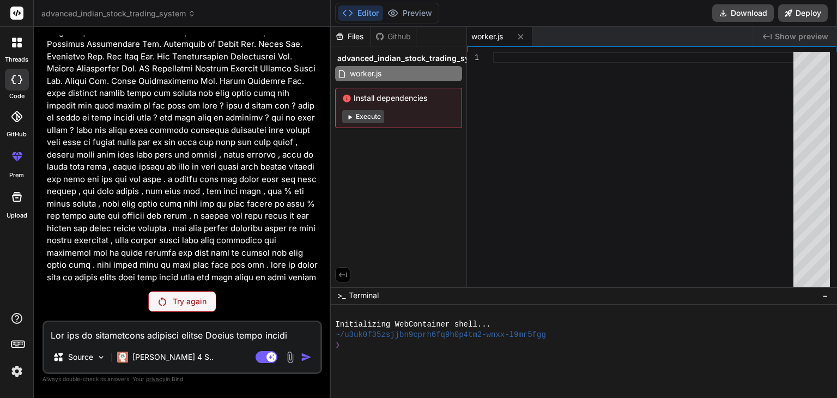 The width and height of the screenshot is (837, 398). I want to click on div: 1, so click(473, 57).